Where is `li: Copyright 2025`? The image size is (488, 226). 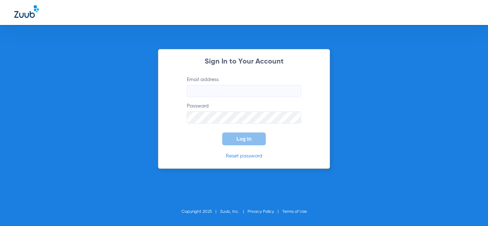
li: Copyright 2025 is located at coordinates (201, 212).